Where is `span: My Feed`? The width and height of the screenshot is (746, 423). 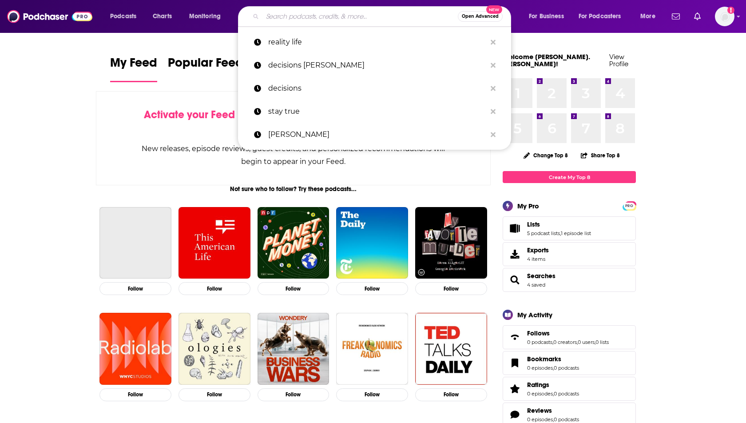 span: My Feed is located at coordinates (134, 65).